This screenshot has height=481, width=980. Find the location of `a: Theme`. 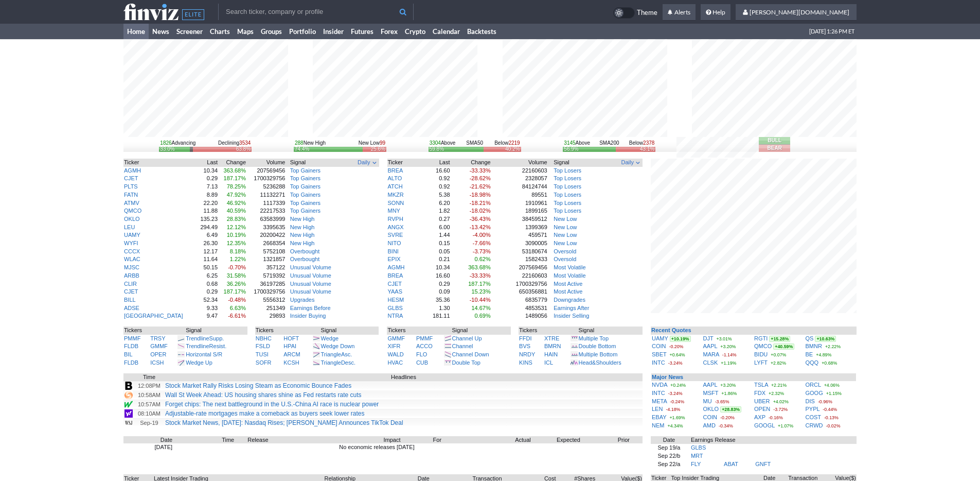

a: Theme is located at coordinates (635, 13).